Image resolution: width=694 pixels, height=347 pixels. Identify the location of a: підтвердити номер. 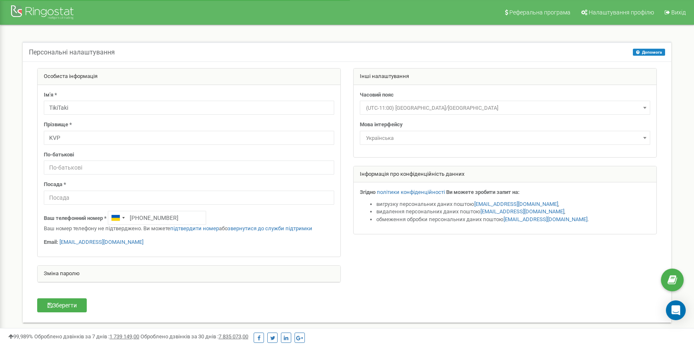
(195, 228).